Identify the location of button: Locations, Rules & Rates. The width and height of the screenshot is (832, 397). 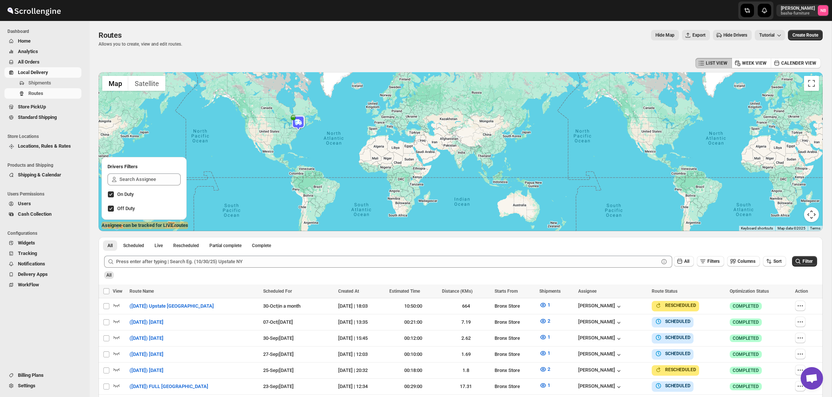
(43, 146).